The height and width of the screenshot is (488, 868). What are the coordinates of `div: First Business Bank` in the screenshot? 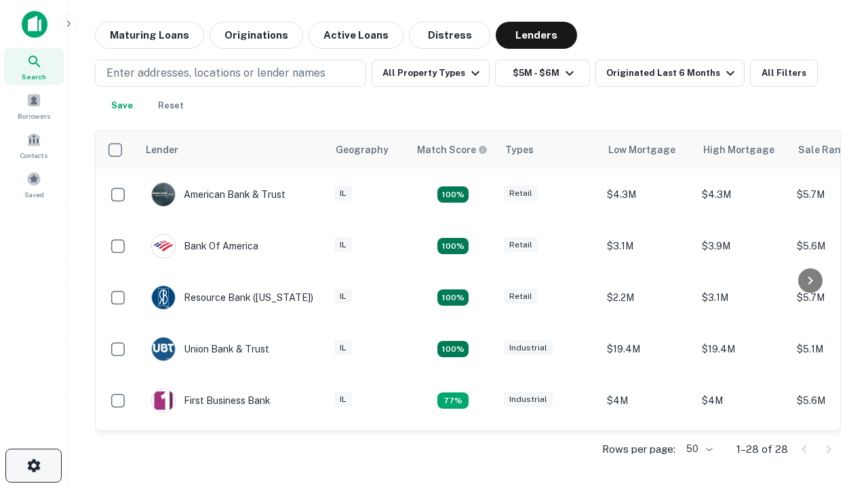 It's located at (211, 400).